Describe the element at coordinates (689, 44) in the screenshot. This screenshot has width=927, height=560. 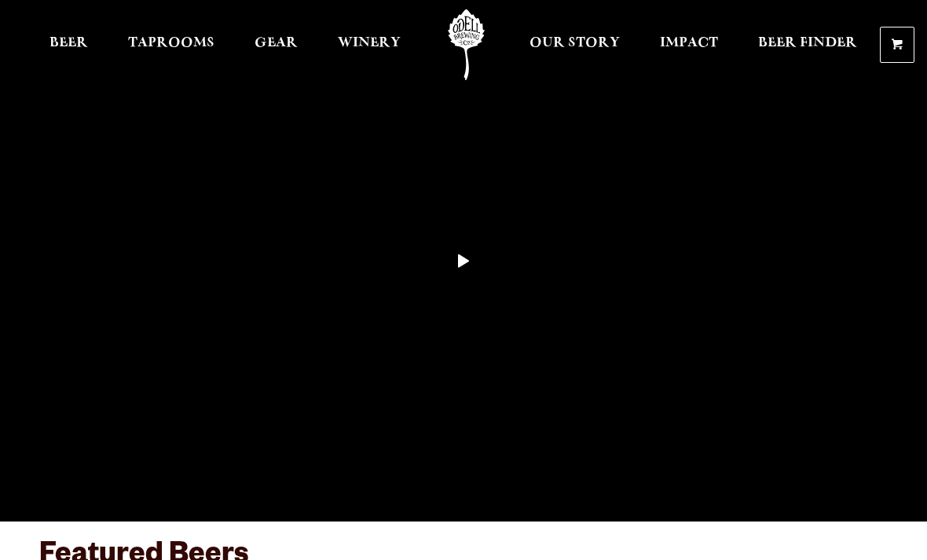
I see `span: Impact` at that location.